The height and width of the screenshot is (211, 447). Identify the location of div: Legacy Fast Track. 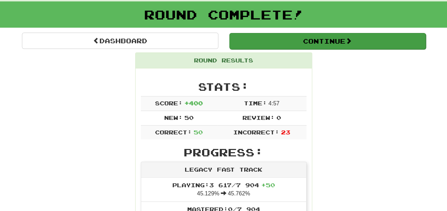
(224, 170).